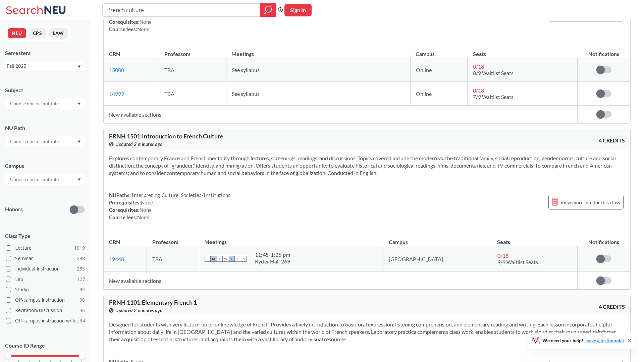 The image size is (644, 362). What do you see at coordinates (590, 202) in the screenshot?
I see `span: View more info for this class` at bounding box center [590, 202].